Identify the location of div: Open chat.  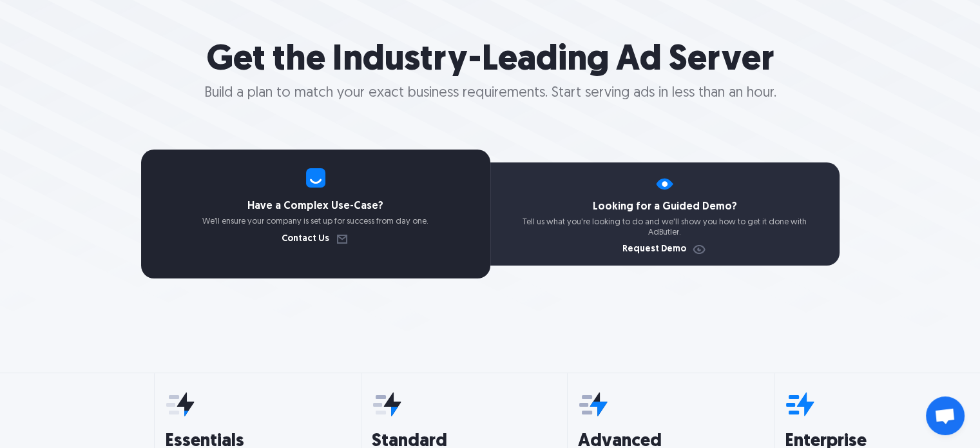
(946, 416).